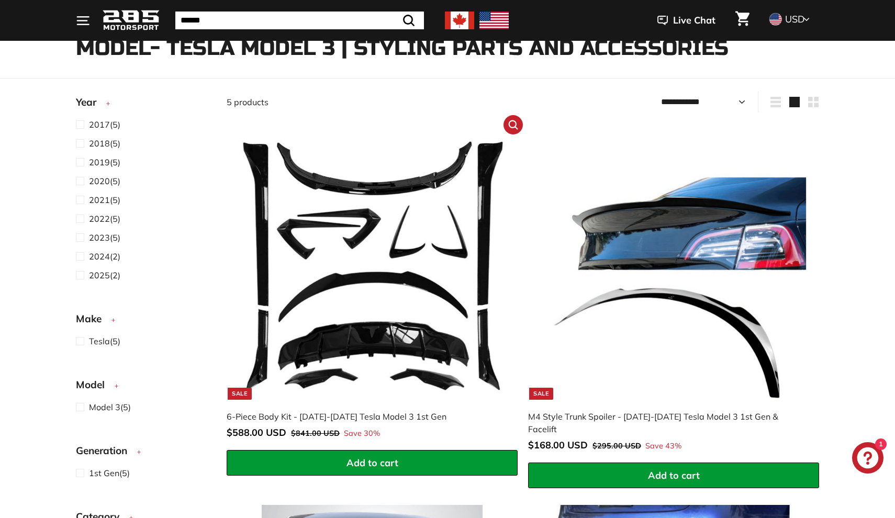  What do you see at coordinates (93, 319) in the screenshot?
I see `span: Make` at bounding box center [93, 319].